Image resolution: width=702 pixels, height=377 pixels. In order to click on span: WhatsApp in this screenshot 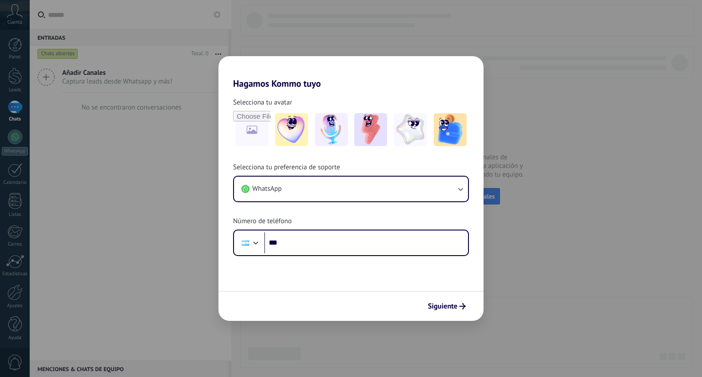, I will do `click(267, 189)`.